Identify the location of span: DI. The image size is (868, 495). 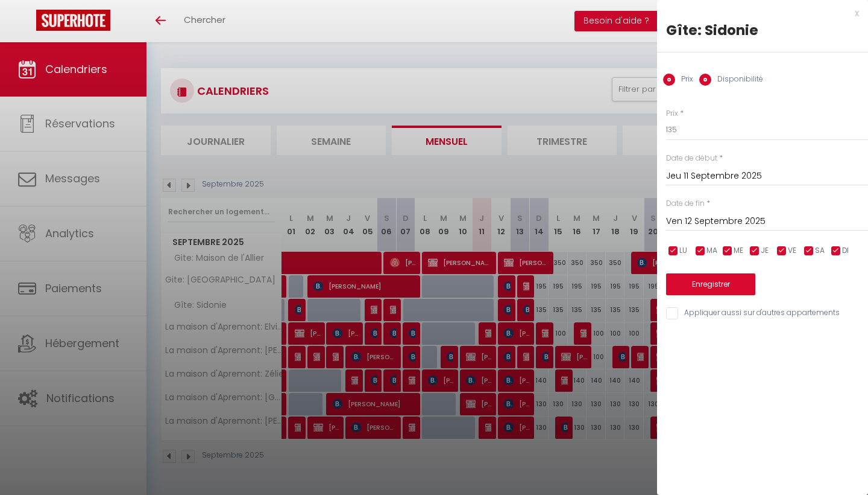
(845, 250).